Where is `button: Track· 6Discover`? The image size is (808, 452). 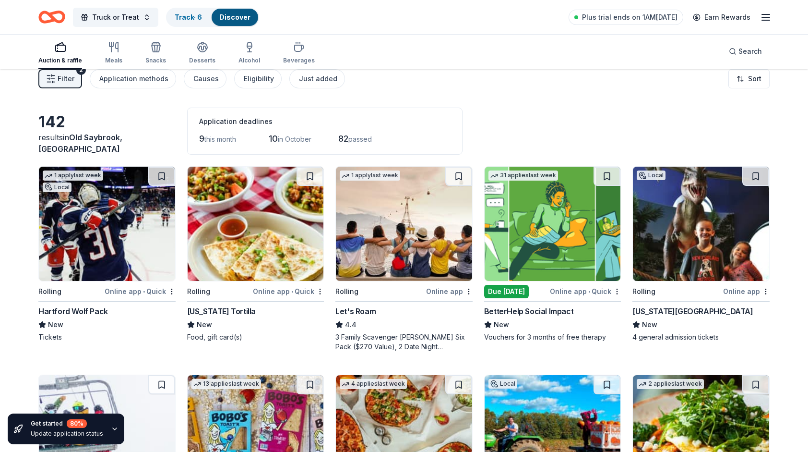 button: Track· 6Discover is located at coordinates (213, 17).